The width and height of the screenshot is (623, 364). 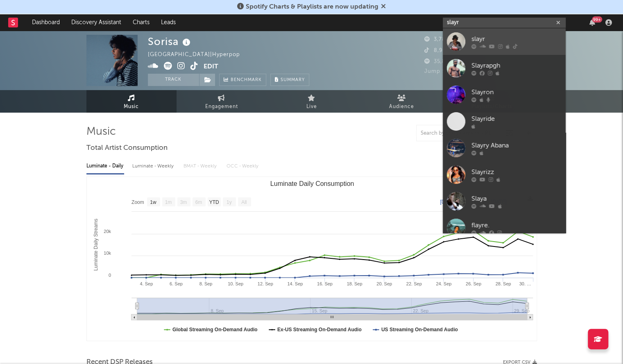 I want to click on div: Luminate - Daily, so click(x=105, y=166).